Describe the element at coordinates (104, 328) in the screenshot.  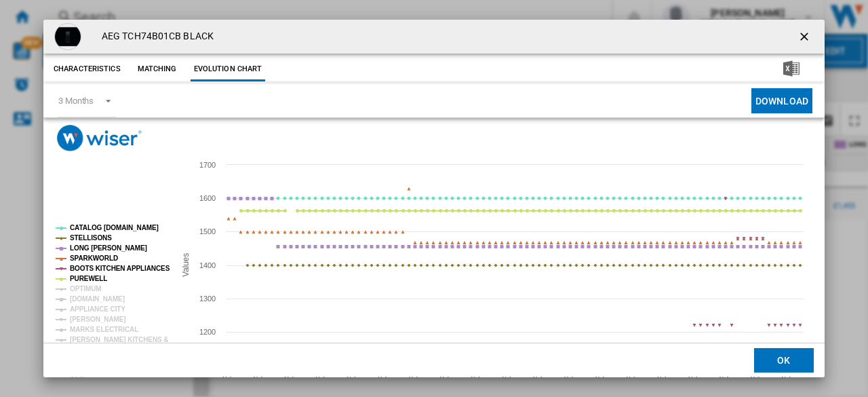
I see `tspan: MARKS ELECTRICAL` at that location.